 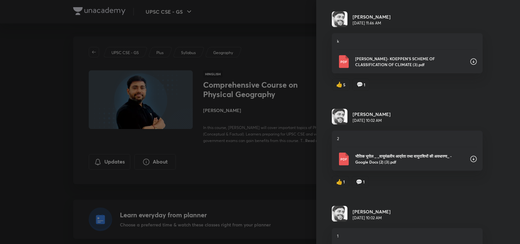 What do you see at coordinates (408, 41) in the screenshot?
I see `p: k` at bounding box center [408, 41].